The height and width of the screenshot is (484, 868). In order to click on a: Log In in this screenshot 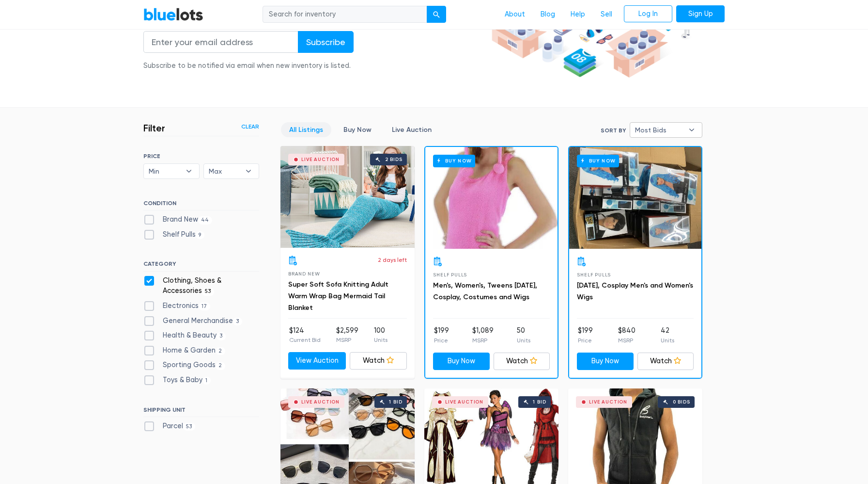, I will do `click(648, 14)`.